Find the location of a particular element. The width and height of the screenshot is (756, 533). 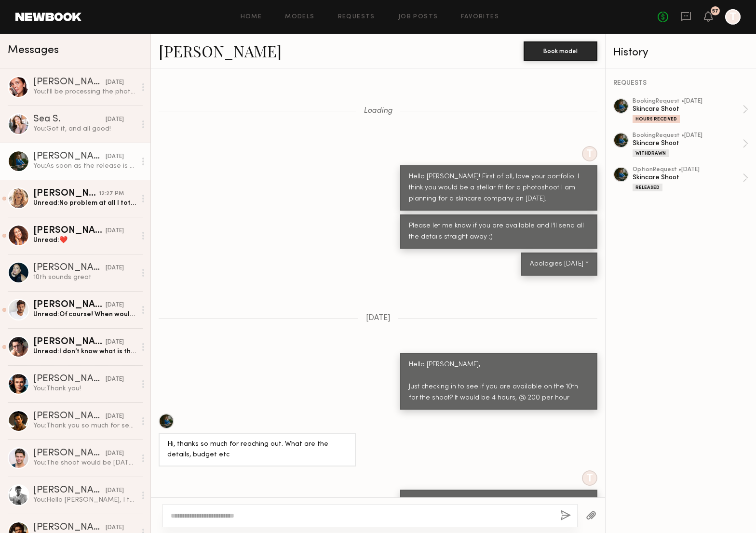

div: Unread: Of course! When would the shoot take place? Could you share a few more details? Thanks a ... is located at coordinates (84, 314).